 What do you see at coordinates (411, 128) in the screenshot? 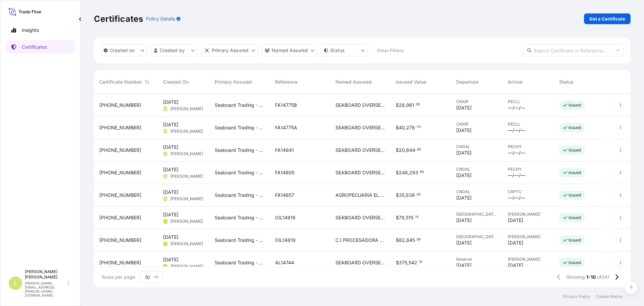
I see `span: 278` at bounding box center [411, 128].